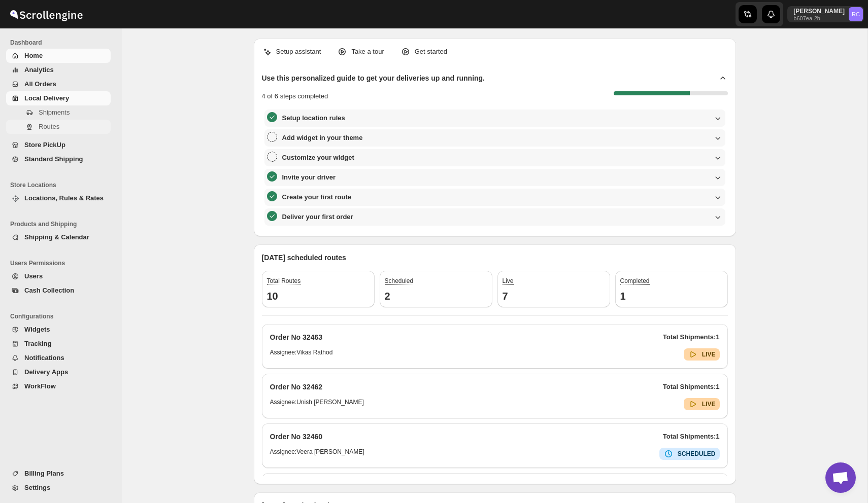 This screenshot has width=868, height=503. I want to click on span: WorkFlow, so click(40, 386).